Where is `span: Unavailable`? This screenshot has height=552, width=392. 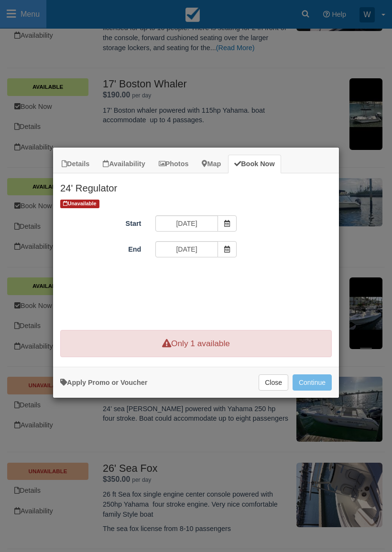
span: Unavailable is located at coordinates (80, 203).